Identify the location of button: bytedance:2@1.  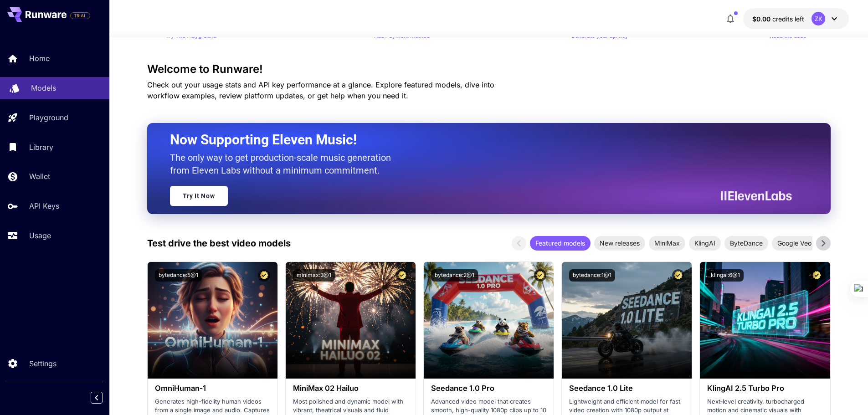
(454, 275).